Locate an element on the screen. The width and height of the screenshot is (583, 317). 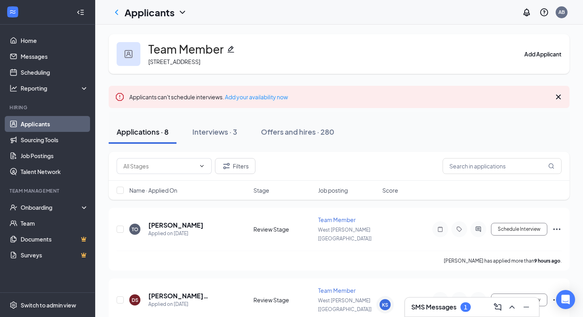
a: Messages is located at coordinates (54, 56).